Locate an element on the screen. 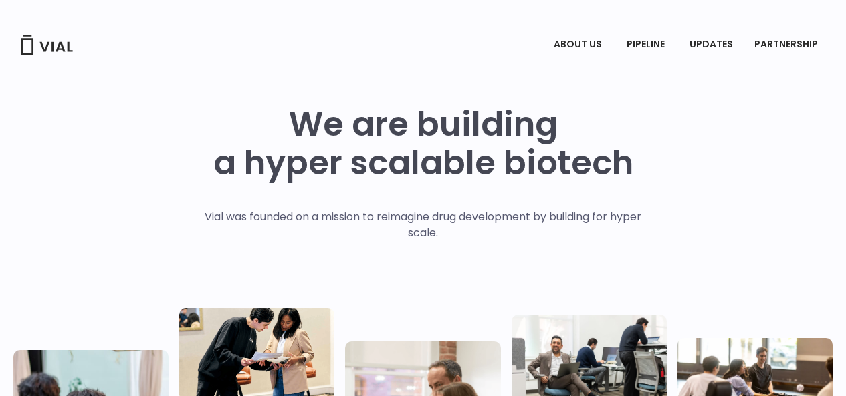  a: UPDATES is located at coordinates (711, 45).